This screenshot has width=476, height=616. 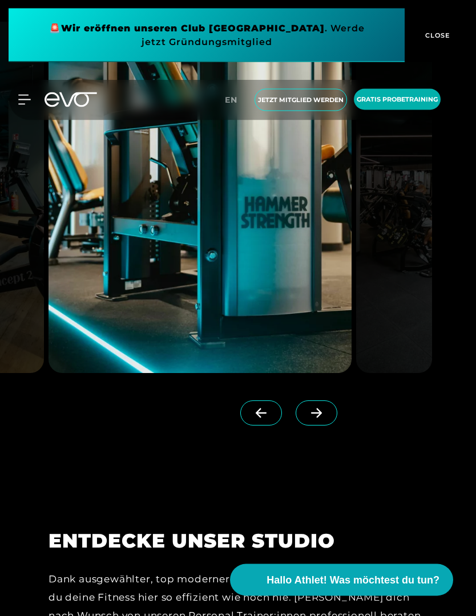 I want to click on a: en, so click(x=235, y=100).